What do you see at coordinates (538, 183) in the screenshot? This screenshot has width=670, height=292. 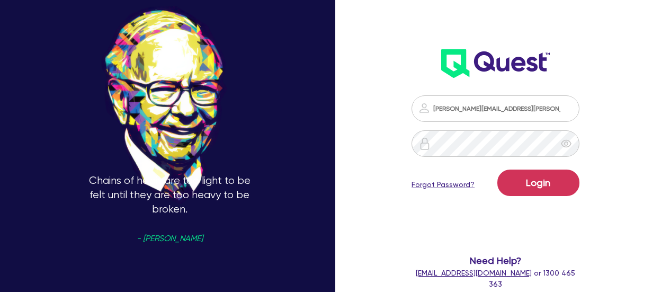 I see `button: Login` at bounding box center [538, 183].